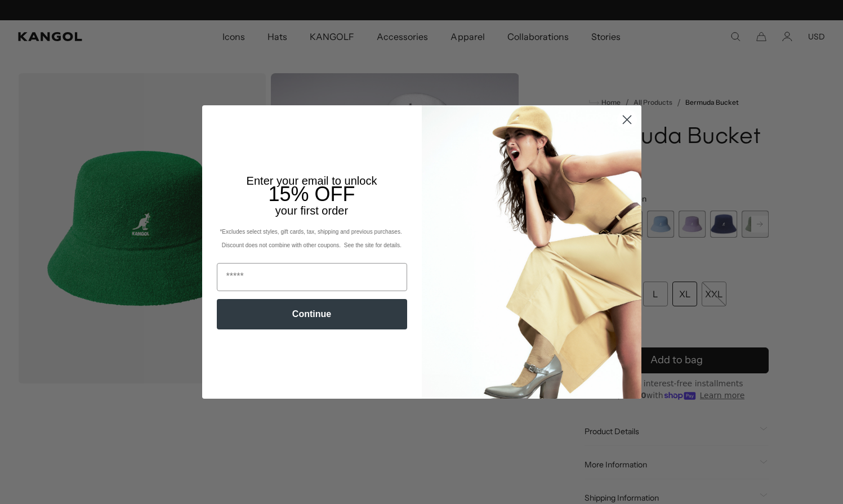 The height and width of the screenshot is (504, 843). I want to click on img: 93be19ad-e773-4382-80b9-c9d740c9197f.jpeg, so click(532, 252).